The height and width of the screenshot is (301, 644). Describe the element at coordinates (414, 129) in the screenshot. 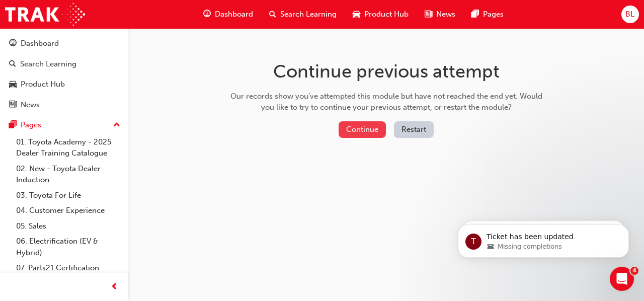

I see `button: Restart` at that location.